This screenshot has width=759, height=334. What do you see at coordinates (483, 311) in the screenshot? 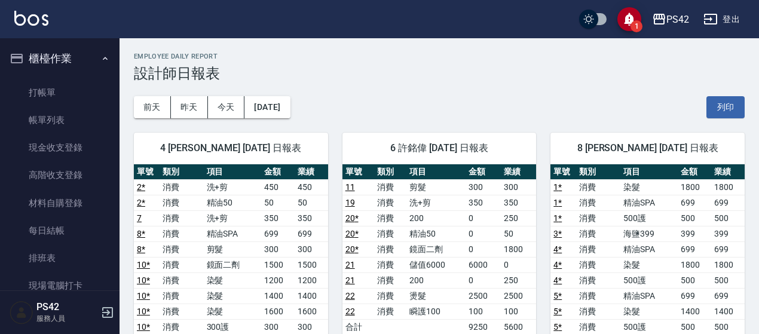
I see `td: 100` at bounding box center [483, 311].